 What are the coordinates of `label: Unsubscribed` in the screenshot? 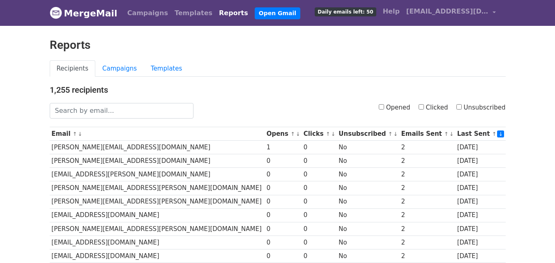 It's located at (481, 108).